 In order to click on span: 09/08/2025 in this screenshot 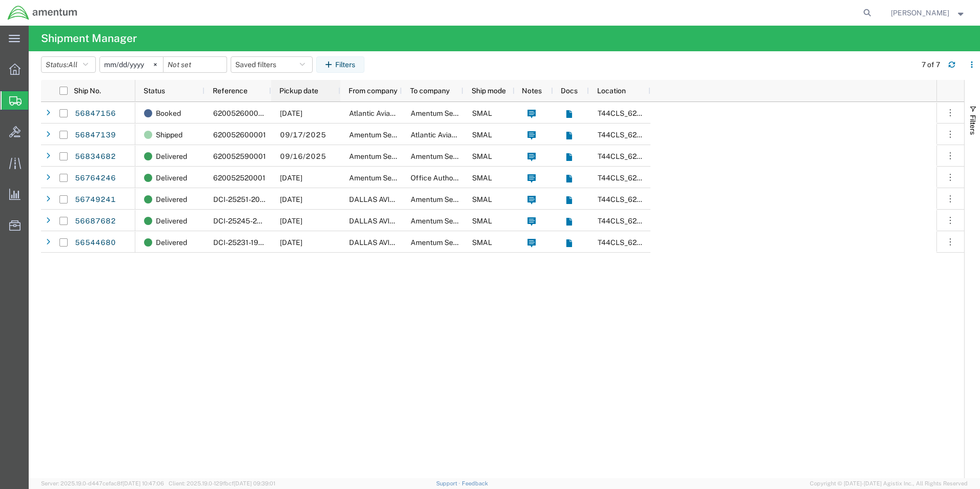, I will do `click(291, 200)`.